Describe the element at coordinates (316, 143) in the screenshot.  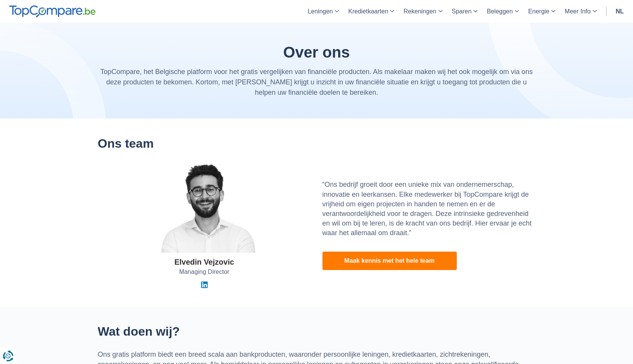
I see `h2: Ons team` at that location.